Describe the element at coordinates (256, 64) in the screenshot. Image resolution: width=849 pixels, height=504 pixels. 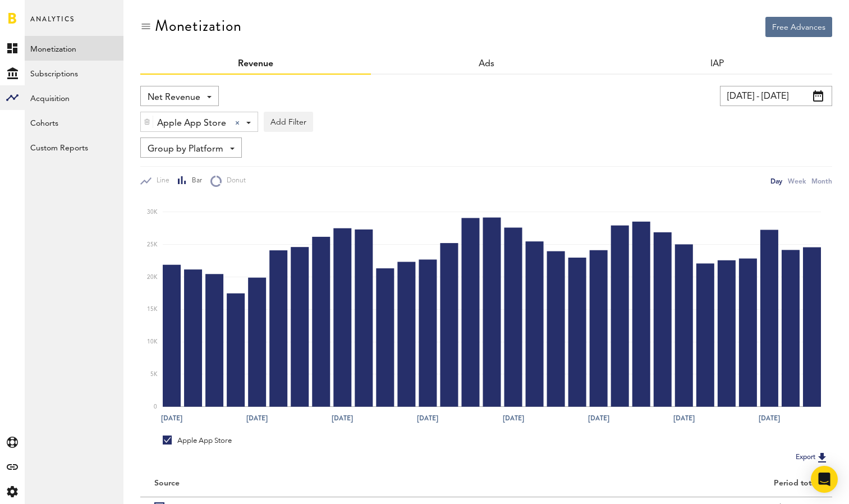
I see `a: Revenue` at that location.